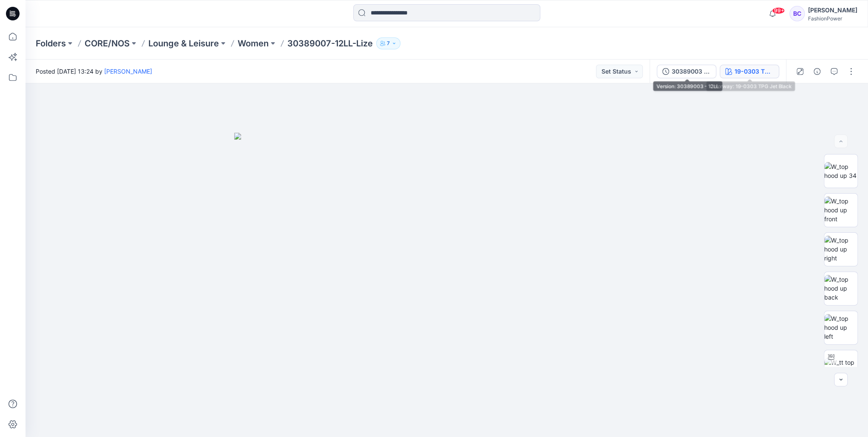 The height and width of the screenshot is (437, 868). What do you see at coordinates (778, 11) in the screenshot?
I see `span: 99+` at bounding box center [778, 11].